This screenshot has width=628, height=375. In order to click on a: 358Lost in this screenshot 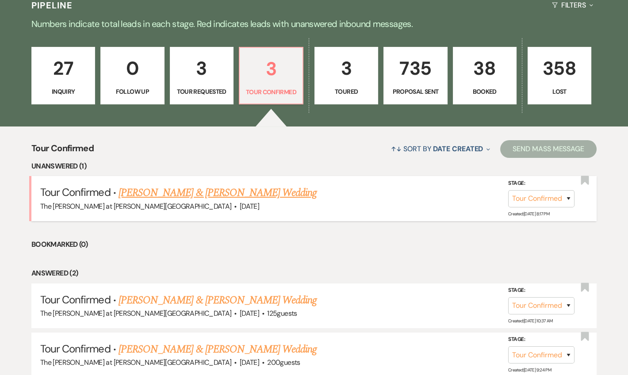, I will do `click(559, 76)`.